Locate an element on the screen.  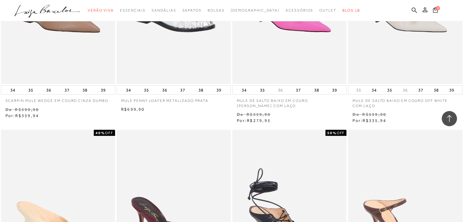
span: R$335,94 is located at coordinates (374, 121).